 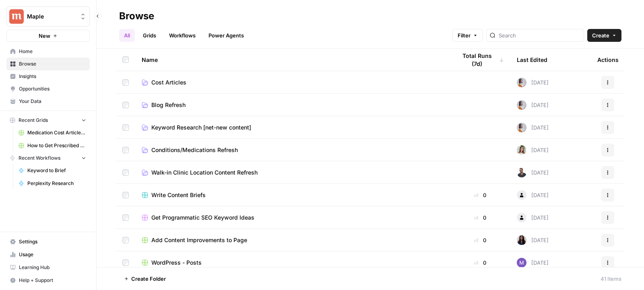 What do you see at coordinates (522, 150) in the screenshot?
I see `img: urouy5a4bn7xanzlch6v0uxvegnx` at bounding box center [522, 150].